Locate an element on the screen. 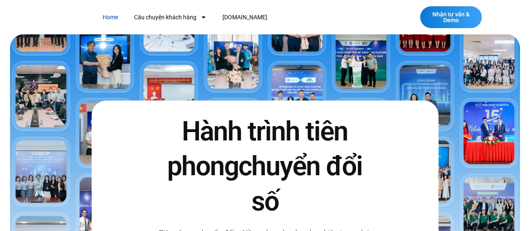 This screenshot has height=231, width=530. h2: Hành trình tiên phong is located at coordinates (265, 166).